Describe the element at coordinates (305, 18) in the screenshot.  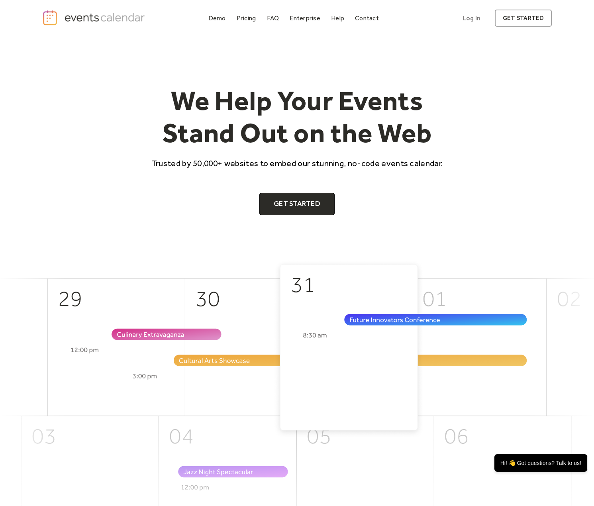
I see `a: Enterprise` at that location.